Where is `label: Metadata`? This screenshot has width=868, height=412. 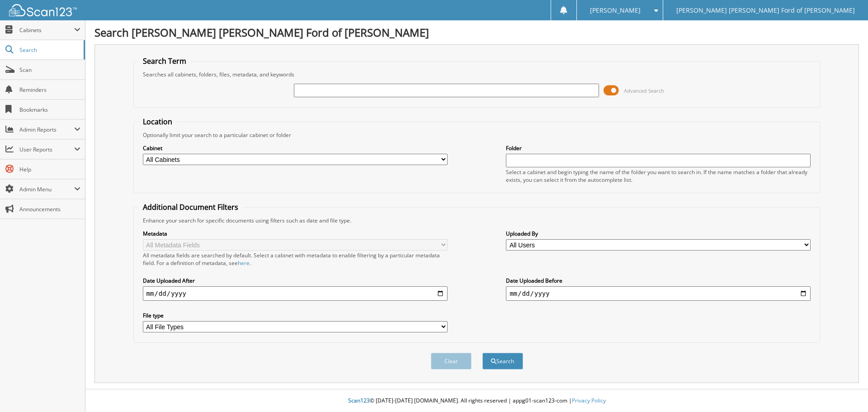 label: Metadata is located at coordinates (295, 233).